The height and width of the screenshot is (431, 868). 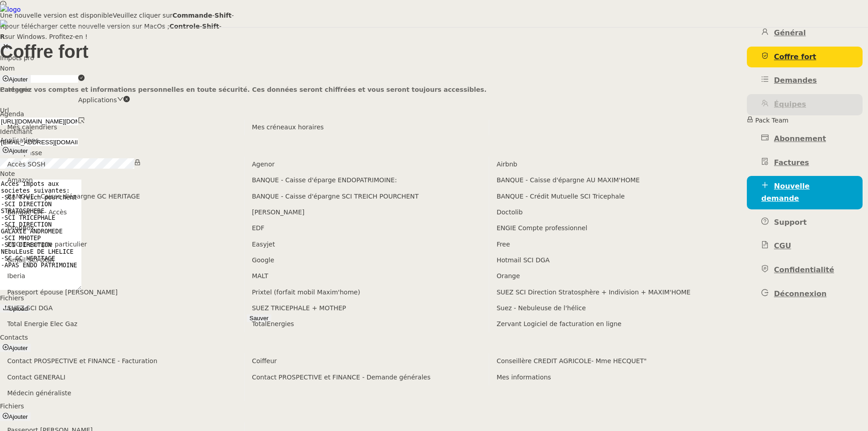 What do you see at coordinates (795, 56) in the screenshot?
I see `span: Coffre fort` at bounding box center [795, 56].